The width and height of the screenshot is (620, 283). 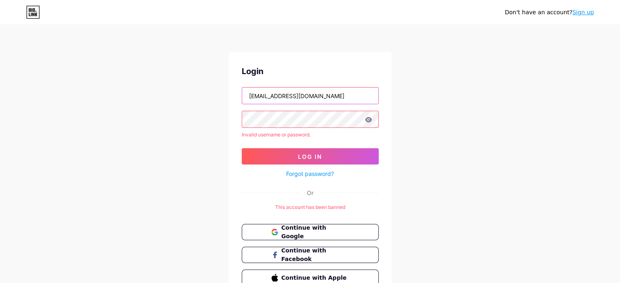 I want to click on div: Login, so click(x=310, y=71).